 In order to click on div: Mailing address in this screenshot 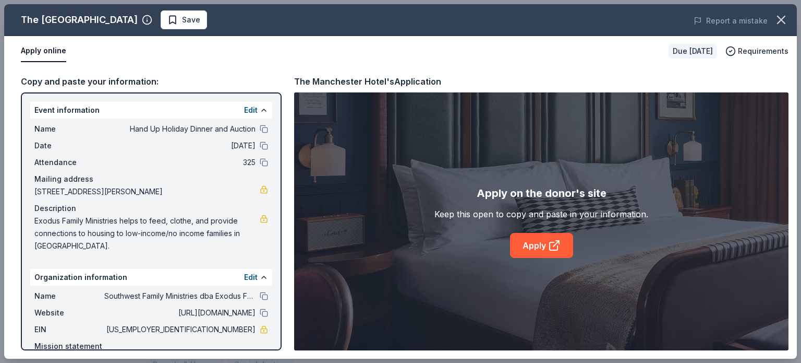, I will do `click(151, 179)`.